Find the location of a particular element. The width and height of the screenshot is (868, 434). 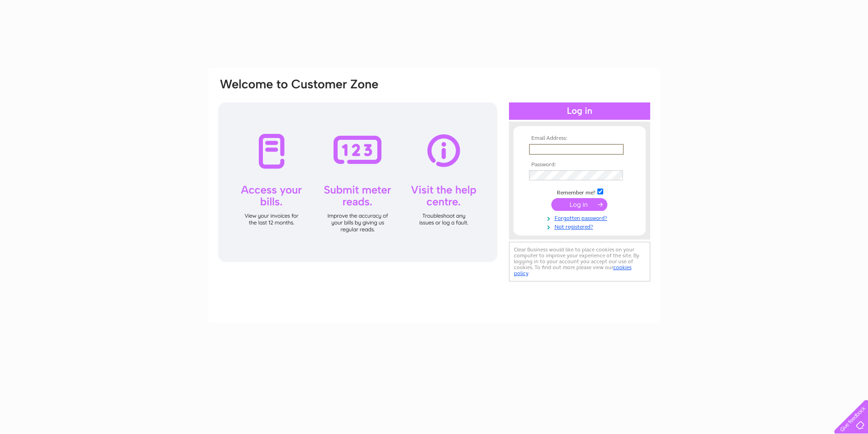

input: Submit is located at coordinates (579, 205).